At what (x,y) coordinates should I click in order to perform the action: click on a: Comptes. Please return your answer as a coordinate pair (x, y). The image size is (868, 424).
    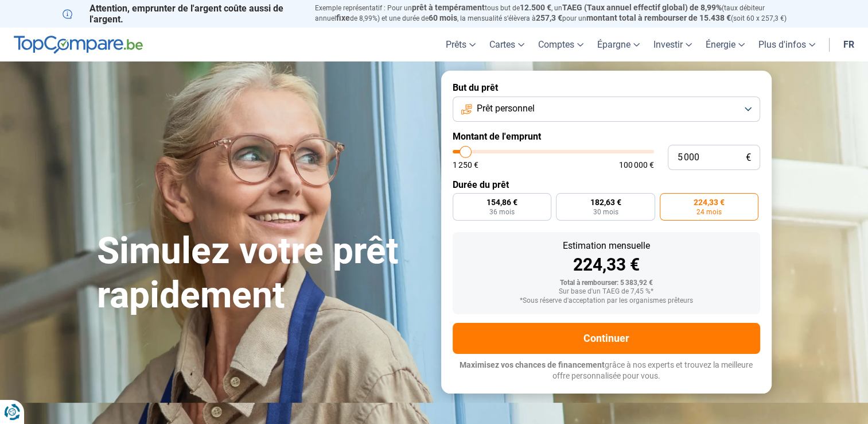
    Looking at the image, I should click on (561, 44).